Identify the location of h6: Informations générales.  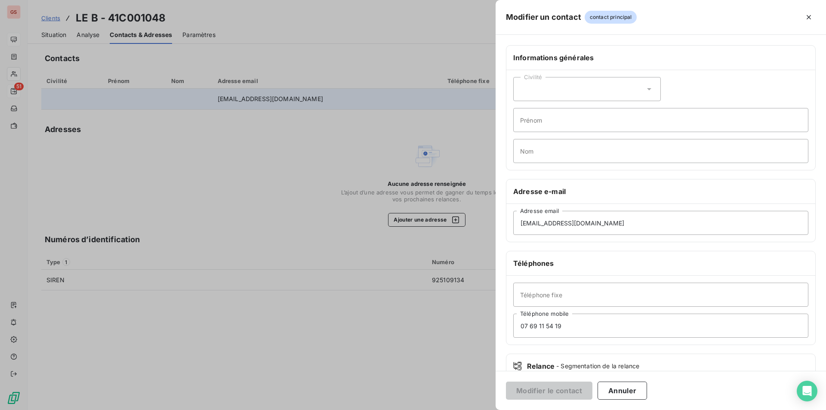
(661, 58).